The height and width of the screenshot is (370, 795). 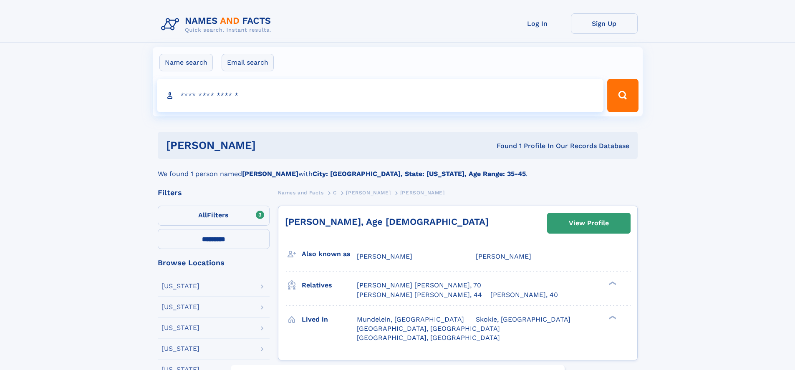 I want to click on input: search input, so click(x=380, y=96).